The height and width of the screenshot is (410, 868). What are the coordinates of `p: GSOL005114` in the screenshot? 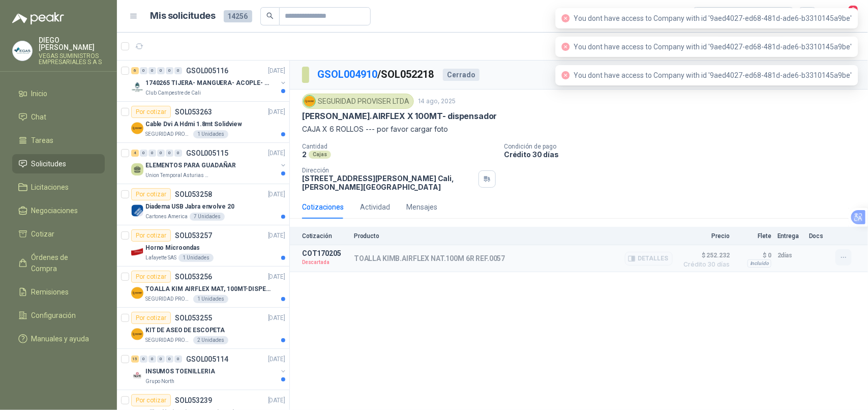 It's located at (207, 359).